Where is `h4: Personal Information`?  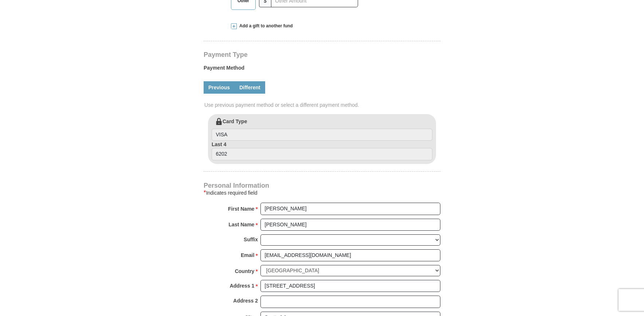 h4: Personal Information is located at coordinates (322, 185).